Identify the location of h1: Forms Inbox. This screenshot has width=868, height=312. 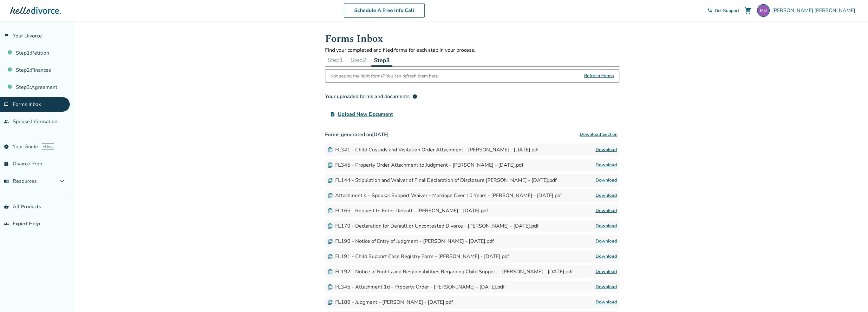
(472, 39).